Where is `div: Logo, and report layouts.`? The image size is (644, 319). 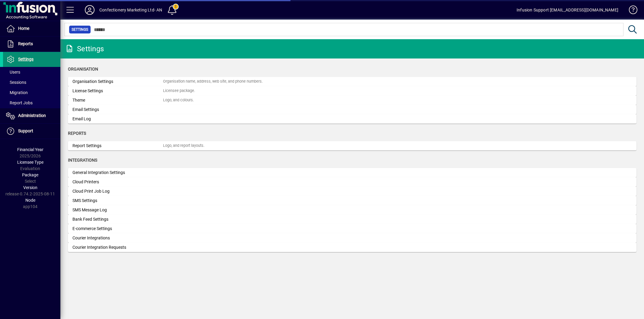
div: Logo, and report layouts. is located at coordinates (183, 146).